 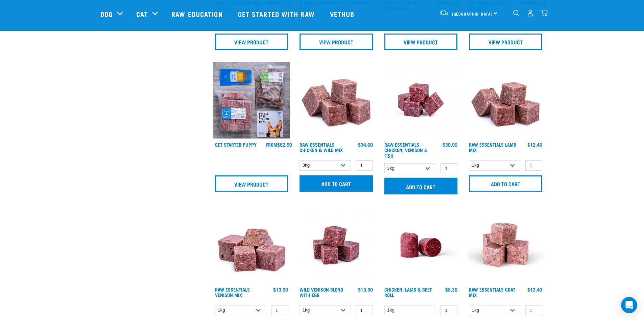 I want to click on a: Raw Essentials Chicken, Venison & Fish, so click(x=406, y=150).